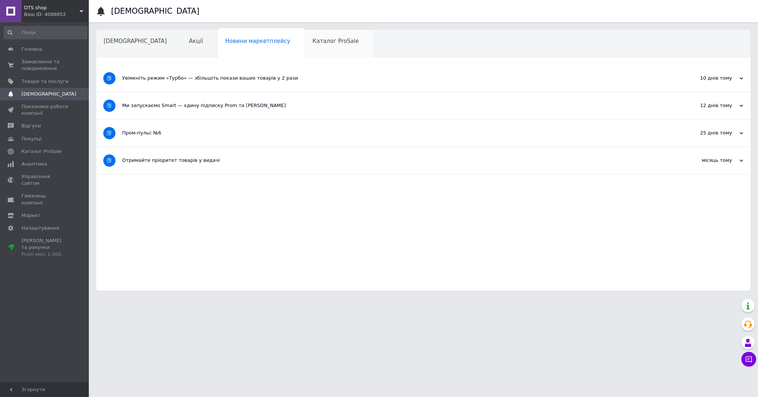 This screenshot has width=758, height=397. Describe the element at coordinates (56, 14) in the screenshot. I see `div: Ваш ID: 4088852` at that location.